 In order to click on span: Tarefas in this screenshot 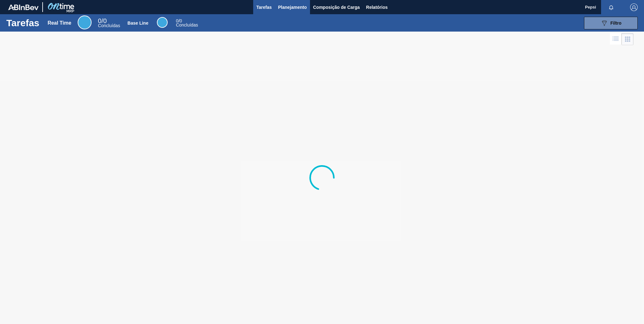, I will do `click(264, 8)`.